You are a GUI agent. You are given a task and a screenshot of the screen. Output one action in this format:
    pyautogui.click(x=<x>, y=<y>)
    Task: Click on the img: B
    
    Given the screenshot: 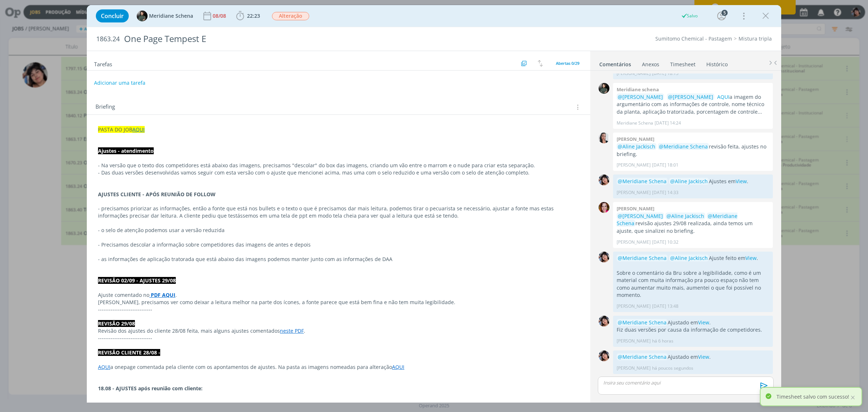 What is the action you would take?
    pyautogui.click(x=604, y=207)
    